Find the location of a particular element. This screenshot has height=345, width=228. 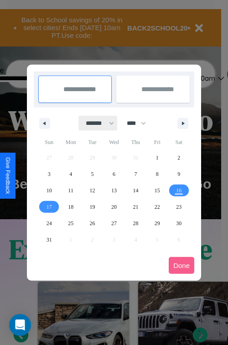

button: 28 is located at coordinates (135, 223).